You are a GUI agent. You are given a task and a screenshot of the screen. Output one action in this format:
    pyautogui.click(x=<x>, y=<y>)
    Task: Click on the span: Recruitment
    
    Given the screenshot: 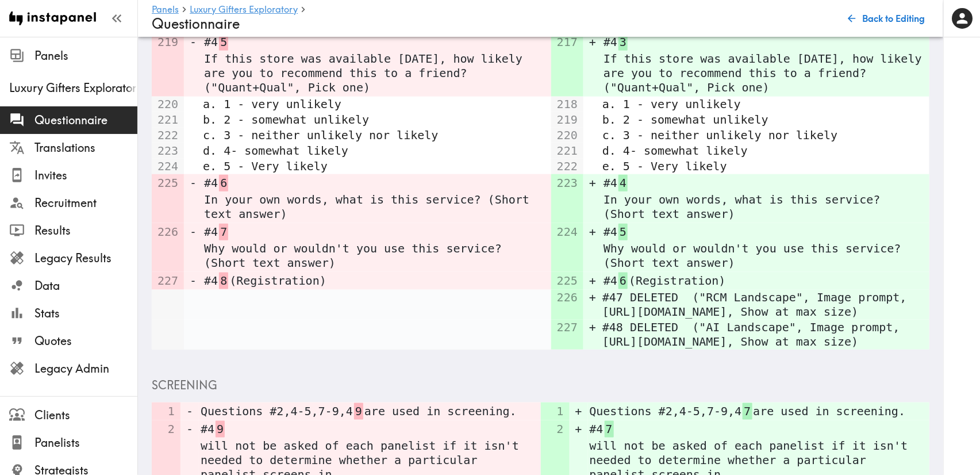 What is the action you would take?
    pyautogui.click(x=86, y=203)
    